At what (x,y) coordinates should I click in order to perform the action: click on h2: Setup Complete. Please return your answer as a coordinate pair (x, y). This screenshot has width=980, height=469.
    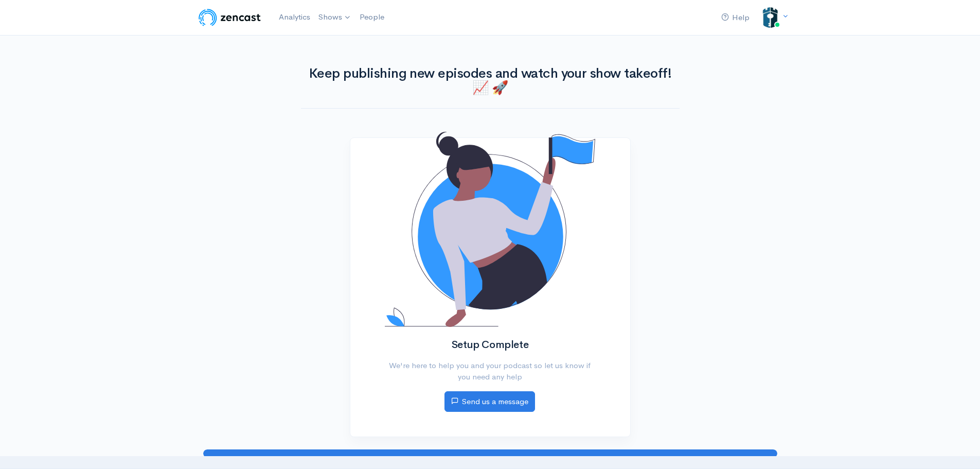
    Looking at the image, I should click on (490, 344).